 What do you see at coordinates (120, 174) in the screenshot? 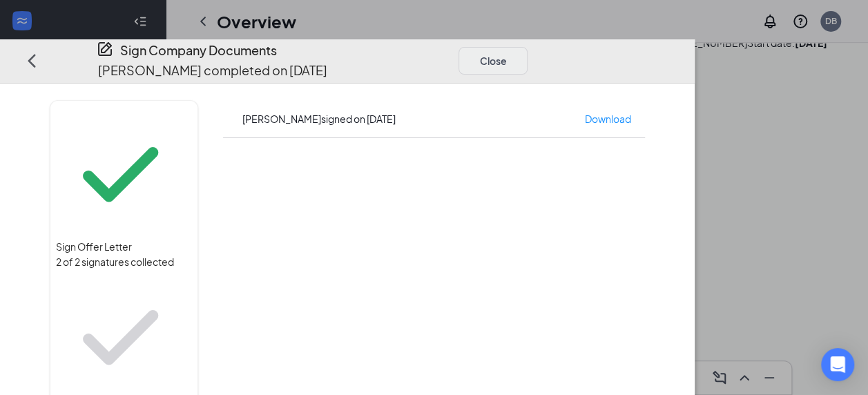
I see `svg: Checkmark` at bounding box center [120, 174].